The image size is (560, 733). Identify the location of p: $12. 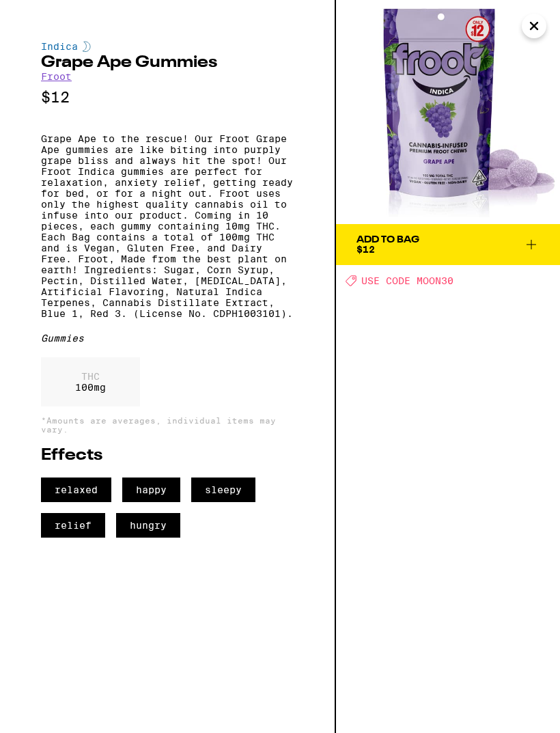
(167, 97).